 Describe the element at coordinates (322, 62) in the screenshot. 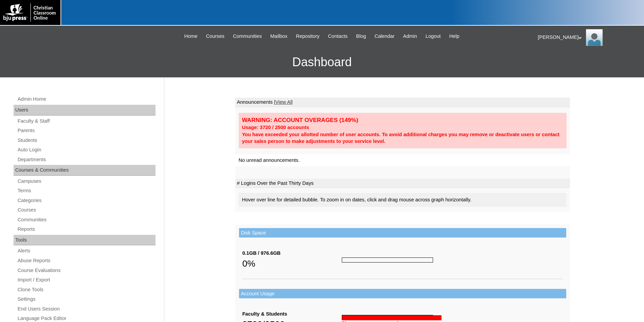

I see `h3: Dashboard` at that location.